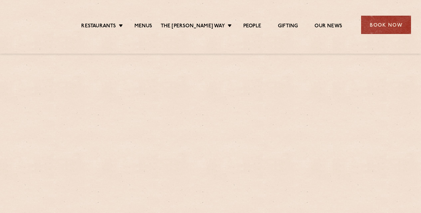  I want to click on div: Book Now, so click(386, 25).